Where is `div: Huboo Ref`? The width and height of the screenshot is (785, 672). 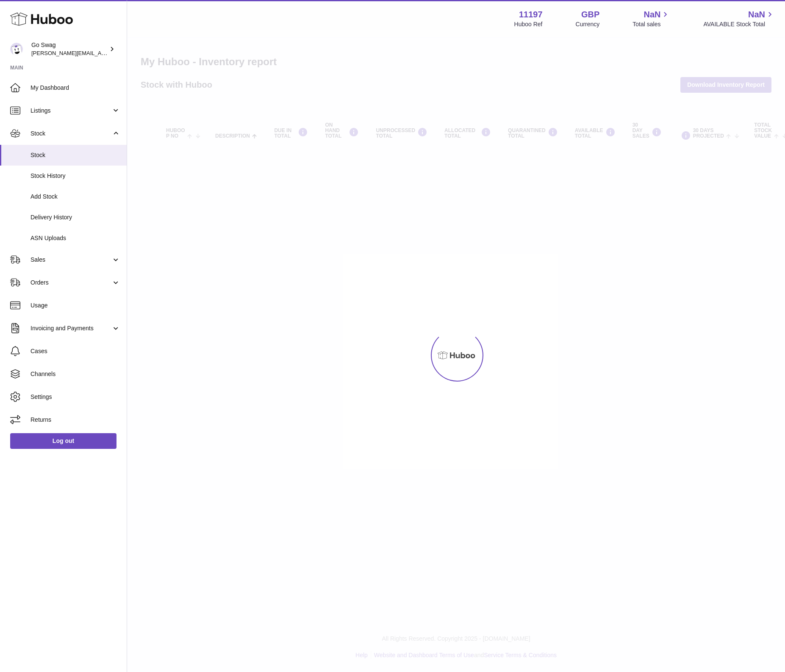
div: Huboo Ref is located at coordinates (528, 24).